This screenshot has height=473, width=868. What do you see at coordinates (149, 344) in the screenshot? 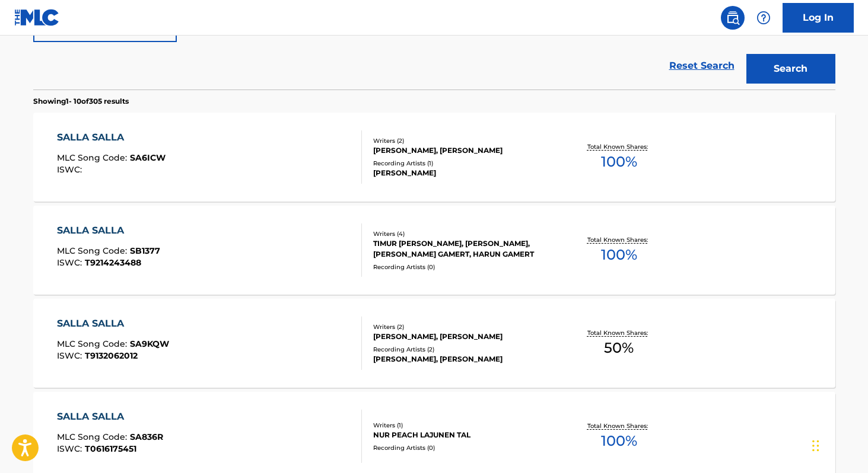
I see `span: SA9KQW` at bounding box center [149, 344].